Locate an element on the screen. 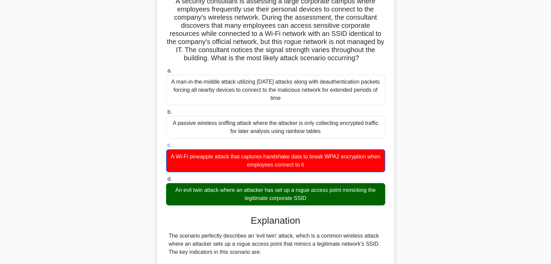  span: b. is located at coordinates (169, 112).